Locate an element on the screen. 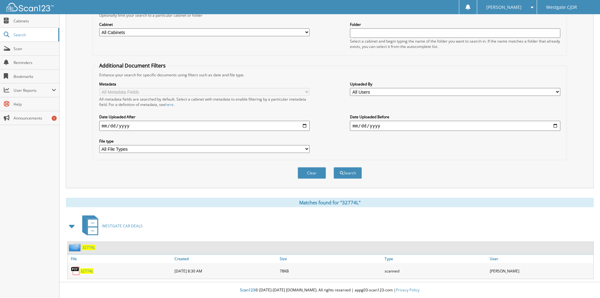 The height and width of the screenshot is (298, 600). label: Date Uploaded After is located at coordinates (205, 117).